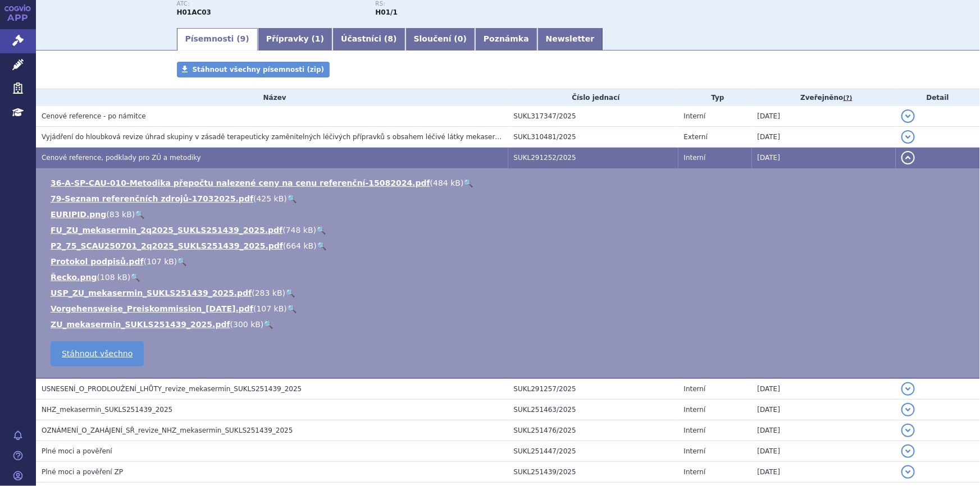  Describe the element at coordinates (113, 278) in the screenshot. I see `span: 108 kB` at that location.